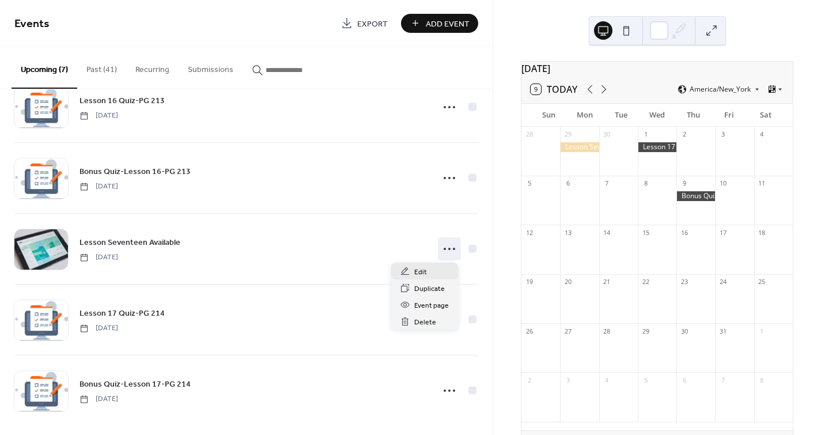  Describe the element at coordinates (606, 232) in the screenshot. I see `div: 14` at that location.